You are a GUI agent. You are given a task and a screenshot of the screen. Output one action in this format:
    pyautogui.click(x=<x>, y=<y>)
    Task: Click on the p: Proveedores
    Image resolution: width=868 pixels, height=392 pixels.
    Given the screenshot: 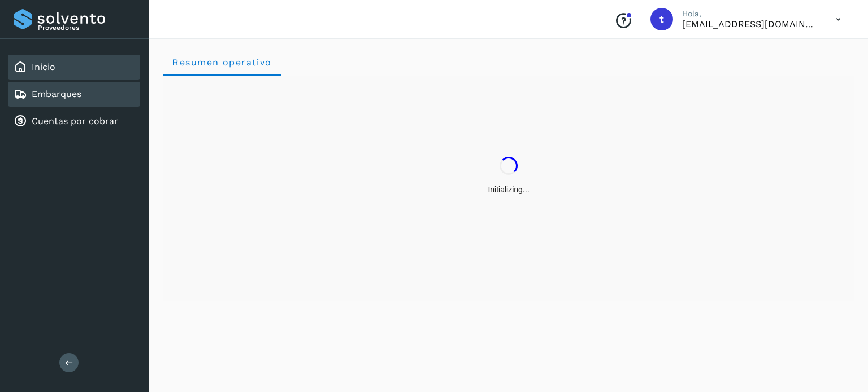 What is the action you would take?
    pyautogui.click(x=86, y=28)
    